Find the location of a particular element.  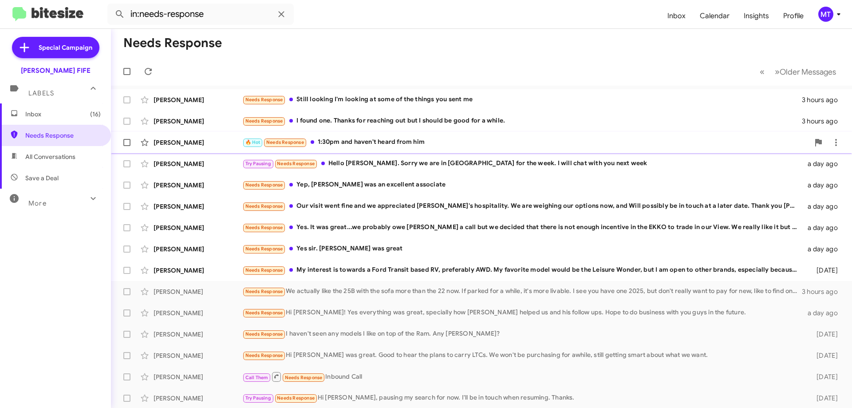

span: Calendar is located at coordinates (715, 16).